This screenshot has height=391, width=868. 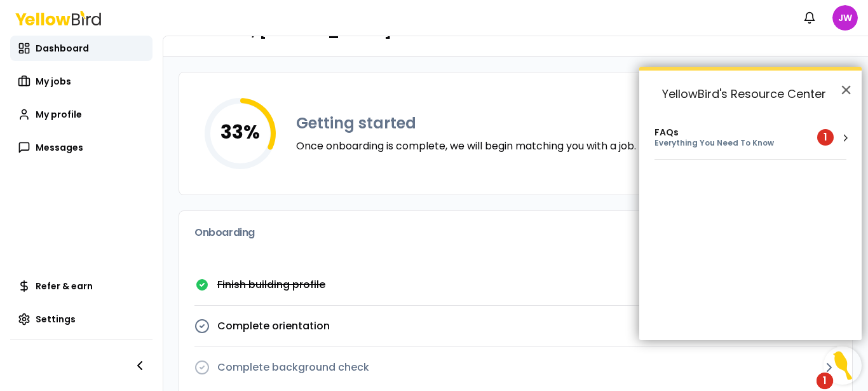 What do you see at coordinates (58, 114) in the screenshot?
I see `span: My profile` at bounding box center [58, 114].